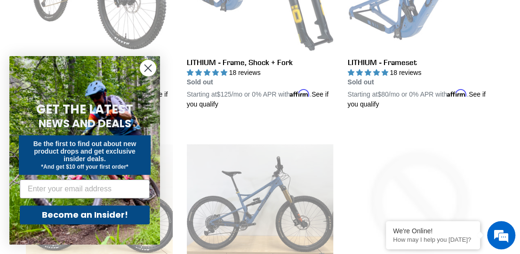 The width and height of the screenshot is (520, 254). What do you see at coordinates (85, 189) in the screenshot?
I see `input: Enter your email address` at bounding box center [85, 189].